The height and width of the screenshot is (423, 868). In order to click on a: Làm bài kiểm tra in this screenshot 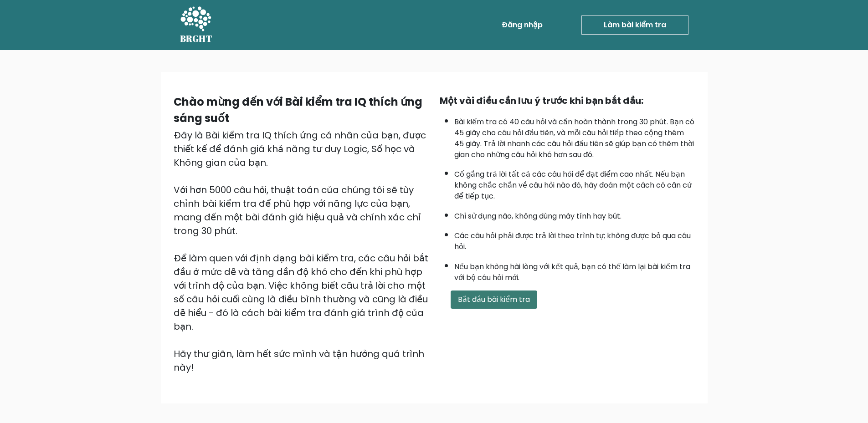, I will do `click(635, 25)`.